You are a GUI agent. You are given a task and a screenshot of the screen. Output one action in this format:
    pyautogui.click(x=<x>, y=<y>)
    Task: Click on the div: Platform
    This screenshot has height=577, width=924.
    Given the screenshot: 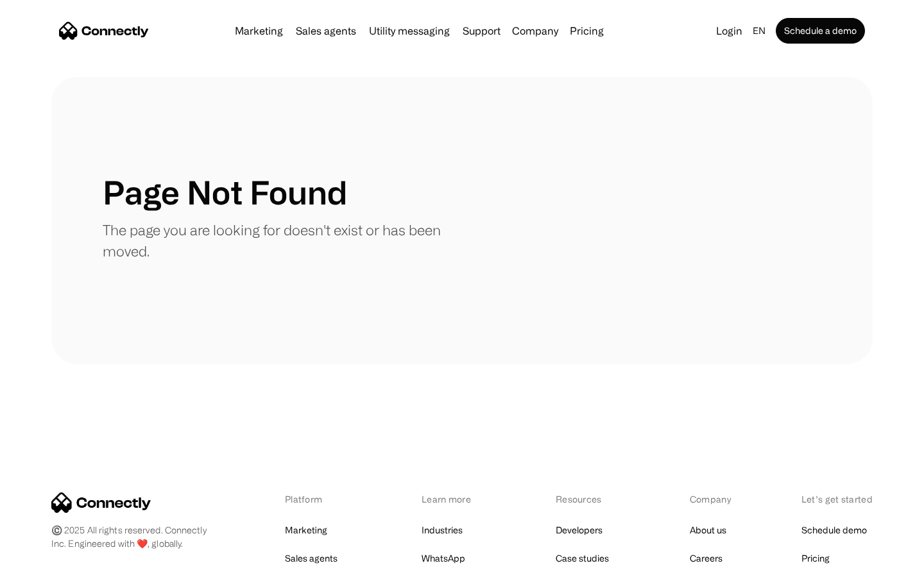 What is the action you would take?
    pyautogui.click(x=319, y=499)
    